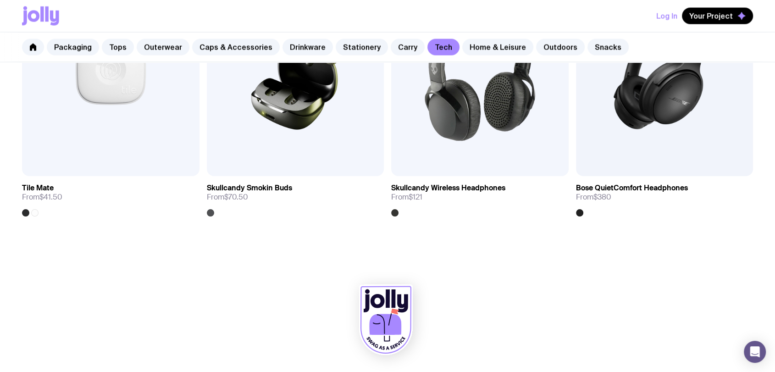  I want to click on a: Packaging, so click(73, 47).